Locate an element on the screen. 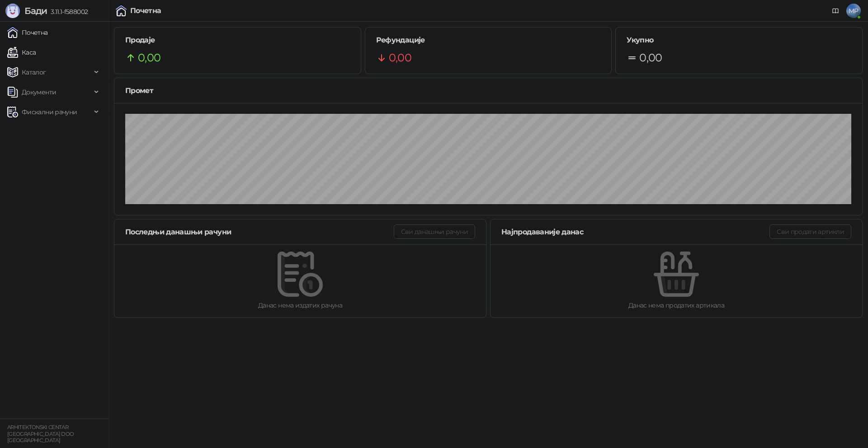 This screenshot has width=868, height=448. span: Фискални рачуни is located at coordinates (49, 112).